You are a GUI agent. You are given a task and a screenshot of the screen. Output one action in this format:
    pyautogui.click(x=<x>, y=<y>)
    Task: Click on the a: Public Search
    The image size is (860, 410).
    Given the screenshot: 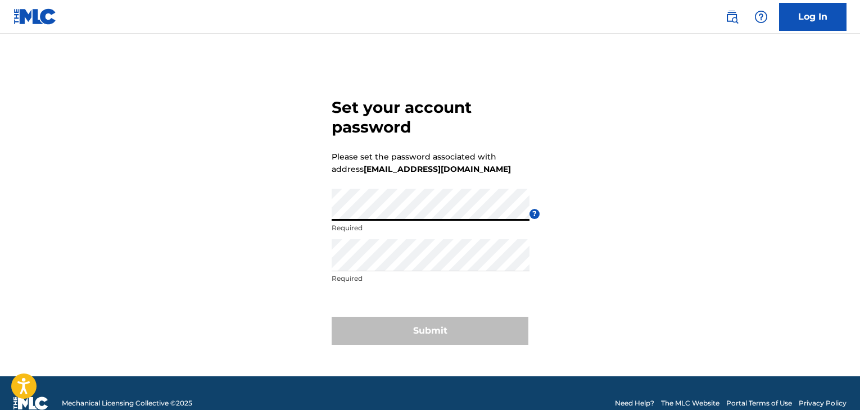 What is the action you would take?
    pyautogui.click(x=732, y=17)
    